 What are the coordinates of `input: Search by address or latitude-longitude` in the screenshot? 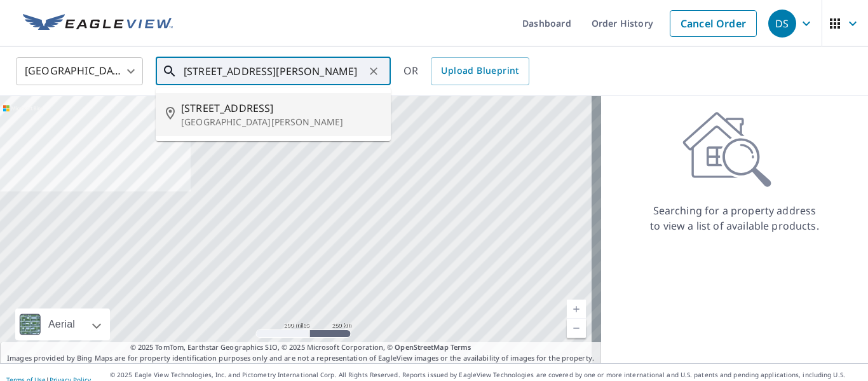 It's located at (274, 71).